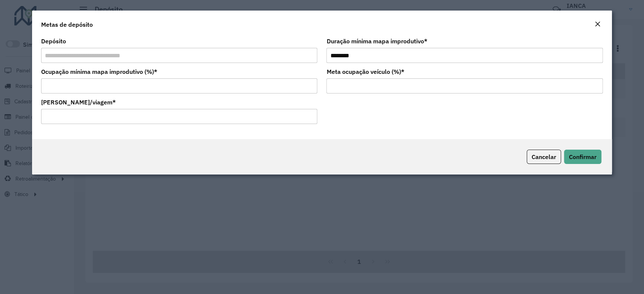 Image resolution: width=644 pixels, height=294 pixels. What do you see at coordinates (583, 157) in the screenshot?
I see `span: Confirmar` at bounding box center [583, 157].